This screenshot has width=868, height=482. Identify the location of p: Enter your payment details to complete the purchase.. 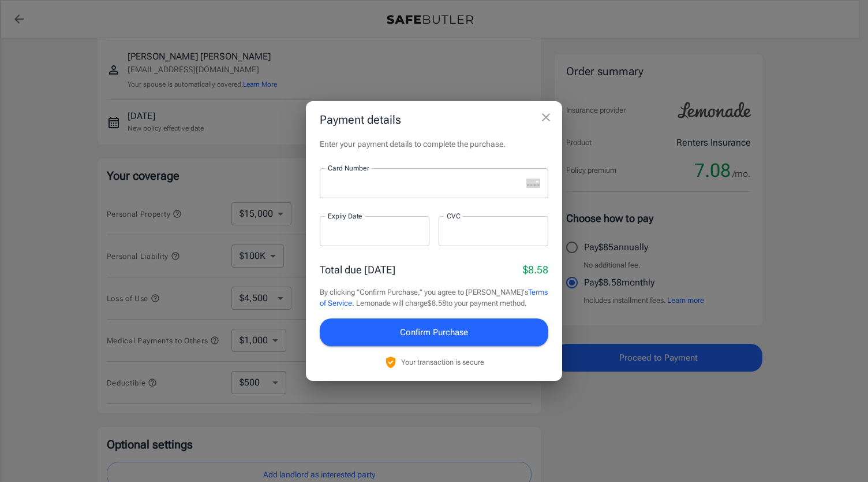
(434, 144).